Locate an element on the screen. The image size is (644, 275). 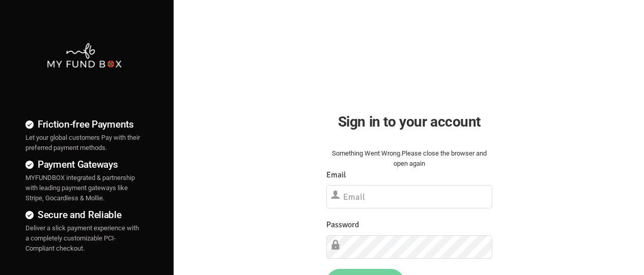
span: Deliver a slick payment experience with a completely customizable PCI-Compliant checkout. is located at coordinates (82, 238).